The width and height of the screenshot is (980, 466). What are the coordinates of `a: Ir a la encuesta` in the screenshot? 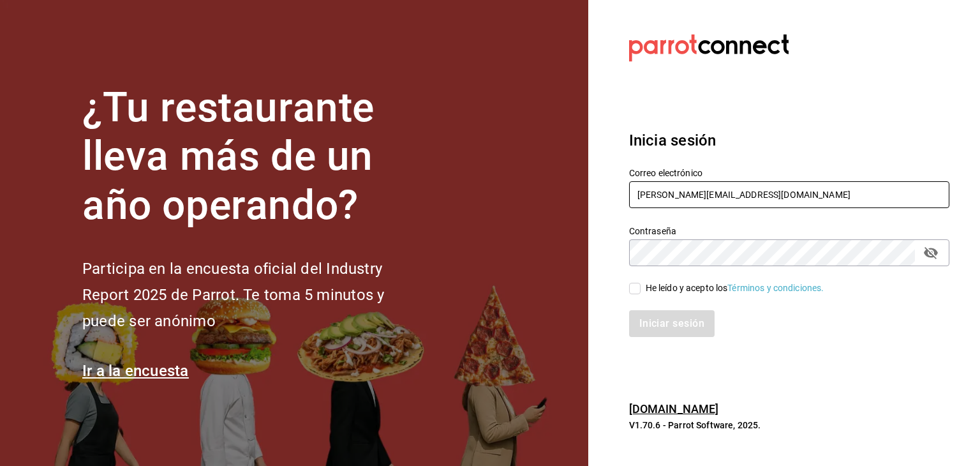 It's located at (135, 371).